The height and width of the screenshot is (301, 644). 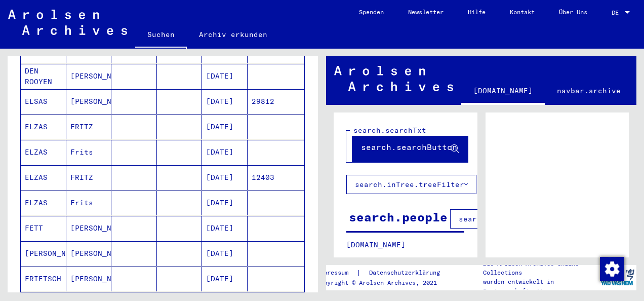 What do you see at coordinates (410, 147) in the screenshot?
I see `button: search.searchButton` at bounding box center [410, 147].